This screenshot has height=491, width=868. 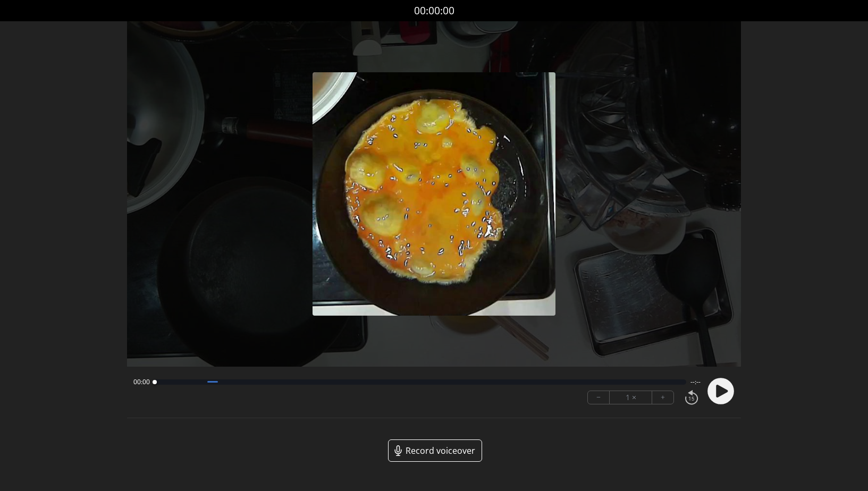 What do you see at coordinates (440, 451) in the screenshot?
I see `span: Record voiceover` at bounding box center [440, 451].